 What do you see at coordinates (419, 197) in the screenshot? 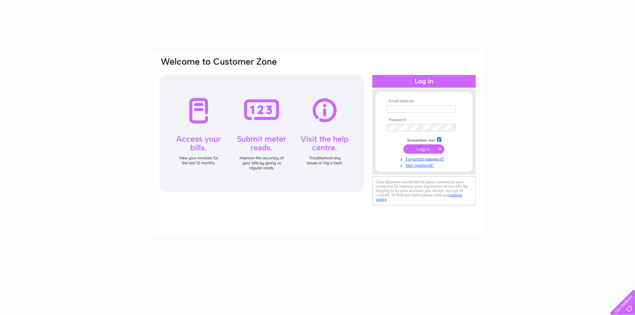
I see `a: cookies policy` at bounding box center [419, 197].